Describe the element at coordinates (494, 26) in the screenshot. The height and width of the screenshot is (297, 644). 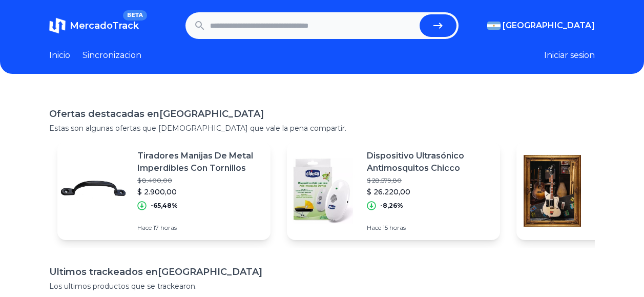
I see `img: Argentina` at that location.